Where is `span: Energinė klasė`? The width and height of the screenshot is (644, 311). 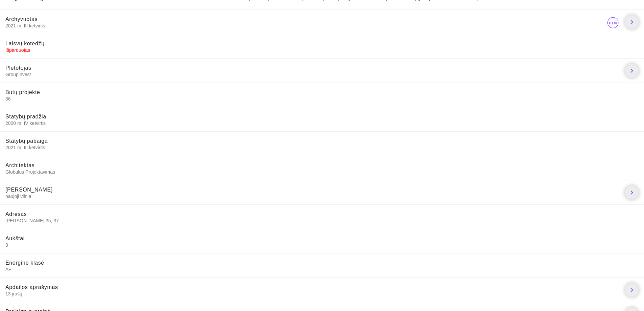
span: Energinė klasė is located at coordinates (25, 263).